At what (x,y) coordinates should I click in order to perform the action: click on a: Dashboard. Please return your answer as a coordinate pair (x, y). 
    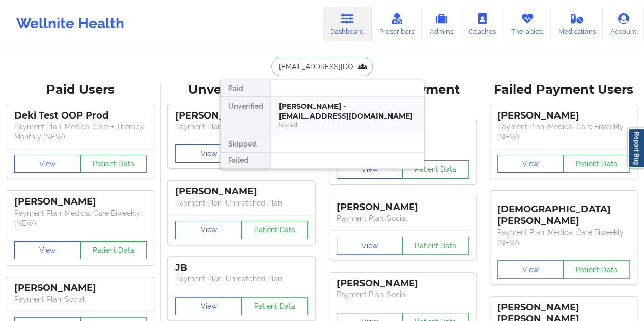
    Looking at the image, I should click on (347, 24).